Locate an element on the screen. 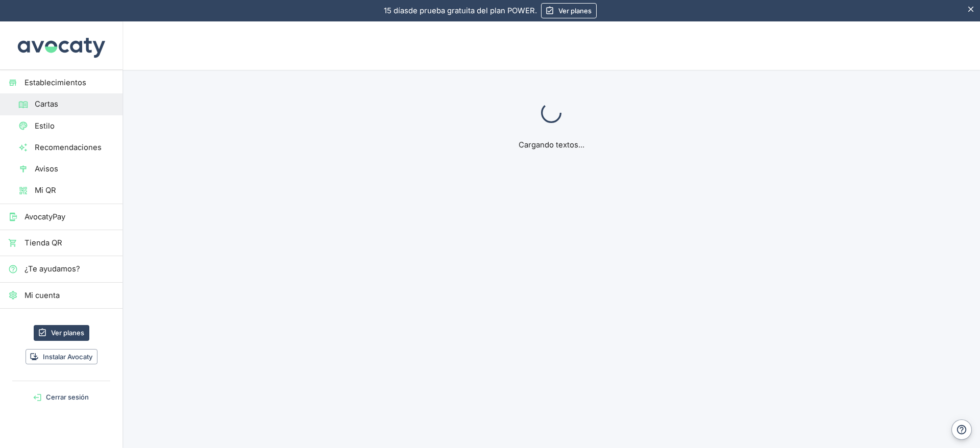 The image size is (980, 448). span: Estilo is located at coordinates (75, 126).